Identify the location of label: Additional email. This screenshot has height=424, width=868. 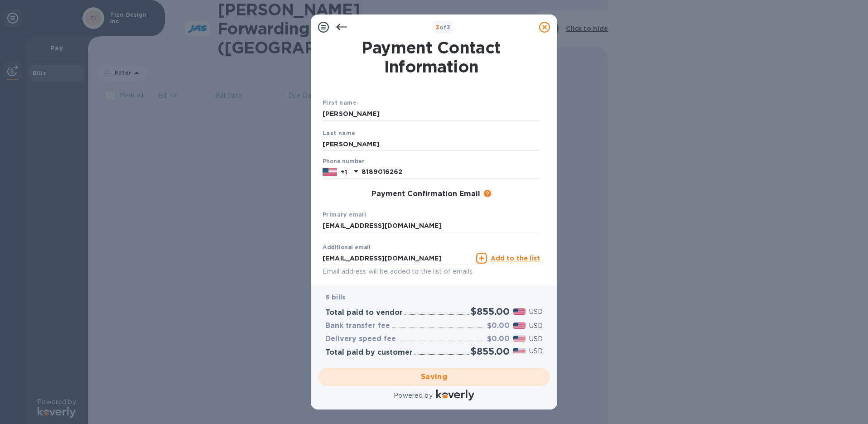
(347, 248).